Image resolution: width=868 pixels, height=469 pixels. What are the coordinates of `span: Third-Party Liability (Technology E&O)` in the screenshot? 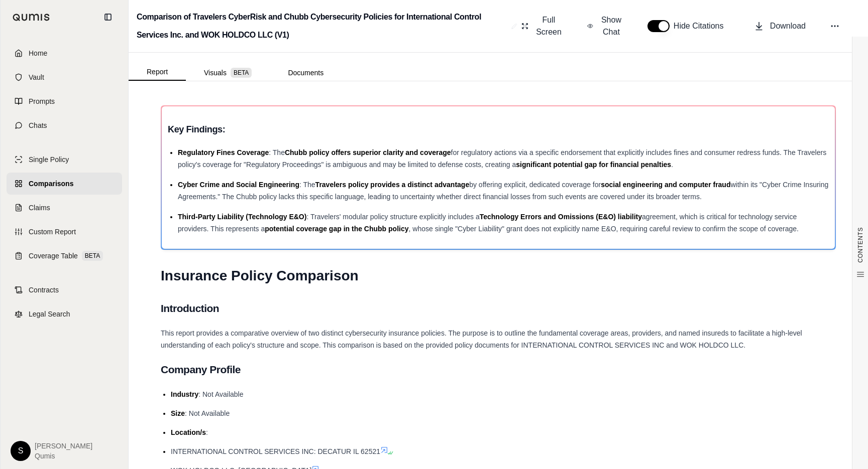 It's located at (242, 217).